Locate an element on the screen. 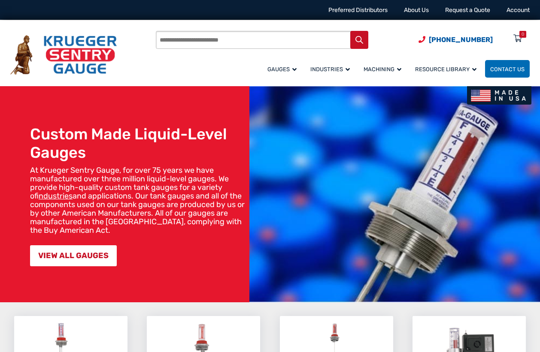  img: Made In USA is located at coordinates (499, 95).